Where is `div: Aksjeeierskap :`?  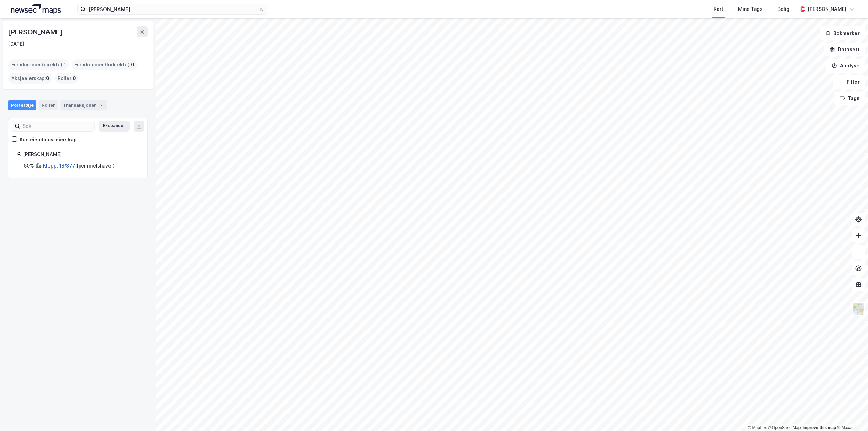
div: Aksjeeierskap : is located at coordinates (30, 79).